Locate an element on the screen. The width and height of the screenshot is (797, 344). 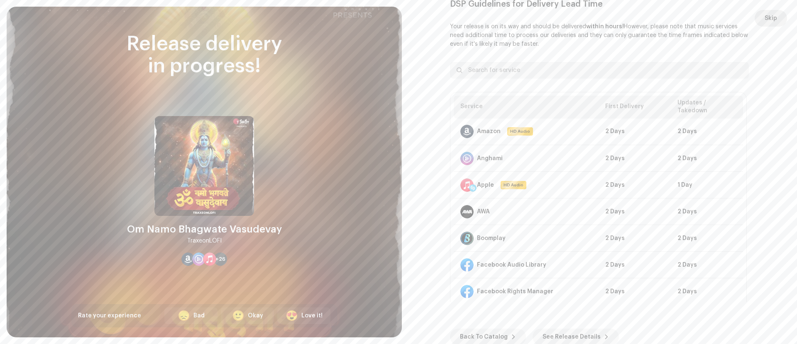
th: First Delivery is located at coordinates (635, 107).